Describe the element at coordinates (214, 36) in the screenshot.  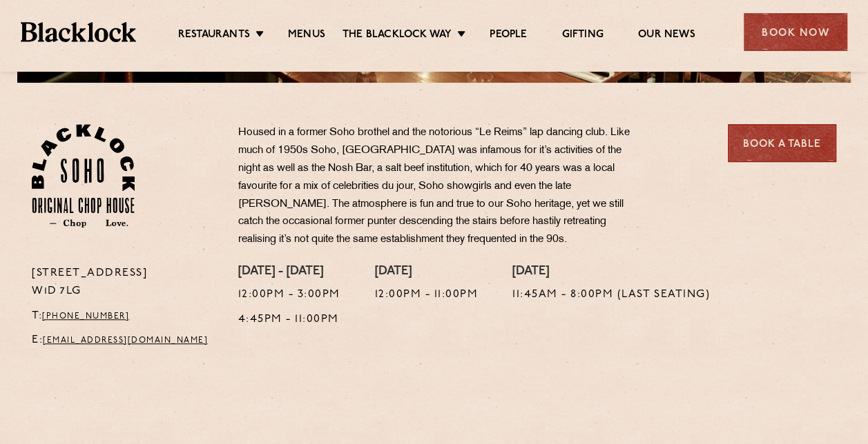
I see `a: Restaurants` at that location.